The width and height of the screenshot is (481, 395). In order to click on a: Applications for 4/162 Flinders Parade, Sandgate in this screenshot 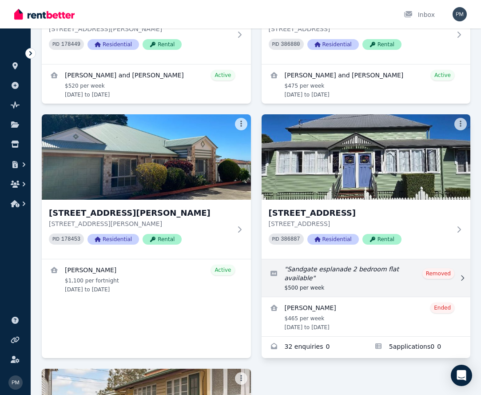, I will do `click(418, 347)`.